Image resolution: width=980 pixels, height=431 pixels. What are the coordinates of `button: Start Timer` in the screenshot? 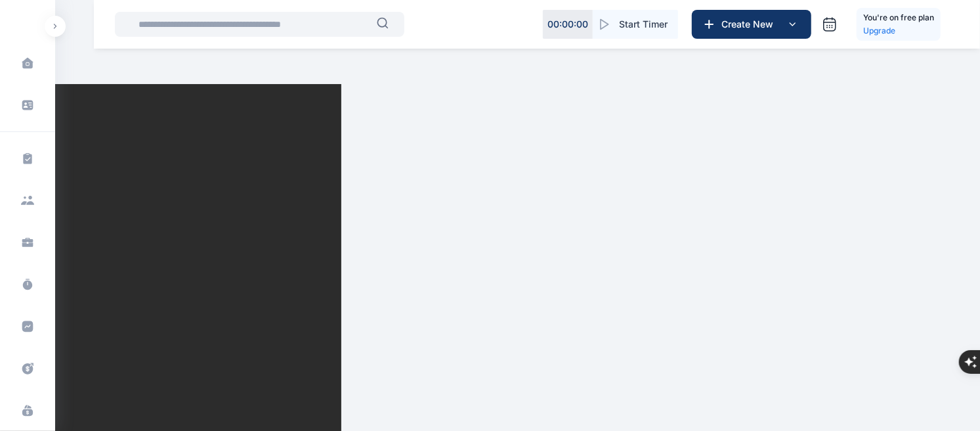 It's located at (635, 25).